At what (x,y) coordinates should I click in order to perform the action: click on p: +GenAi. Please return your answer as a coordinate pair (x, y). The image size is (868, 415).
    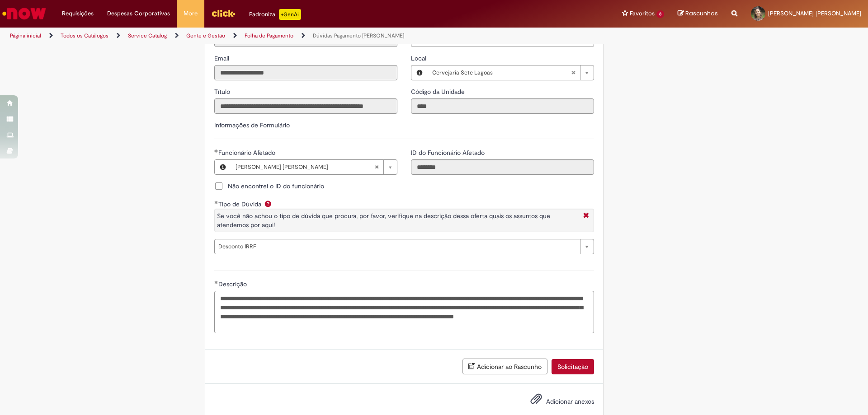
    Looking at the image, I should click on (290, 14).